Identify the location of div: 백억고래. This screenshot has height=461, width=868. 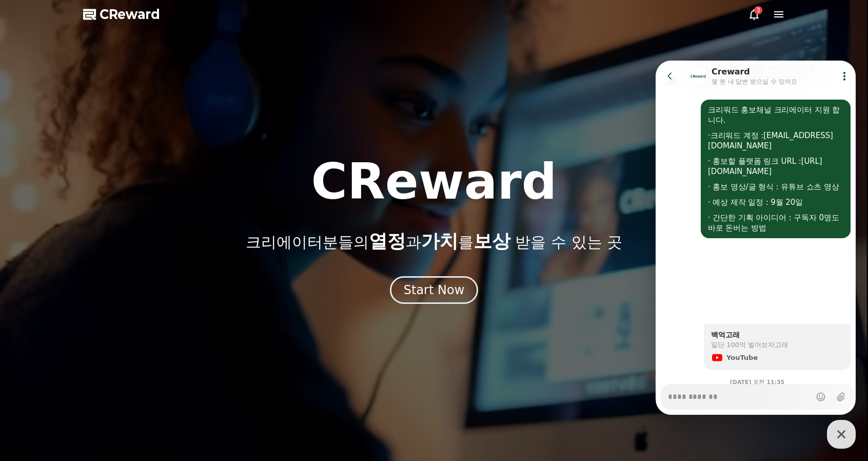
(122, 274).